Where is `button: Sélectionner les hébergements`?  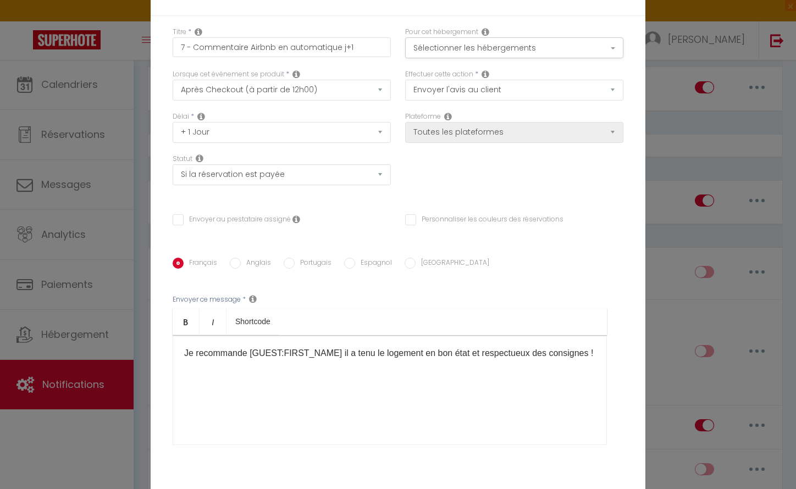
button: Sélectionner les hébergements is located at coordinates (514, 48).